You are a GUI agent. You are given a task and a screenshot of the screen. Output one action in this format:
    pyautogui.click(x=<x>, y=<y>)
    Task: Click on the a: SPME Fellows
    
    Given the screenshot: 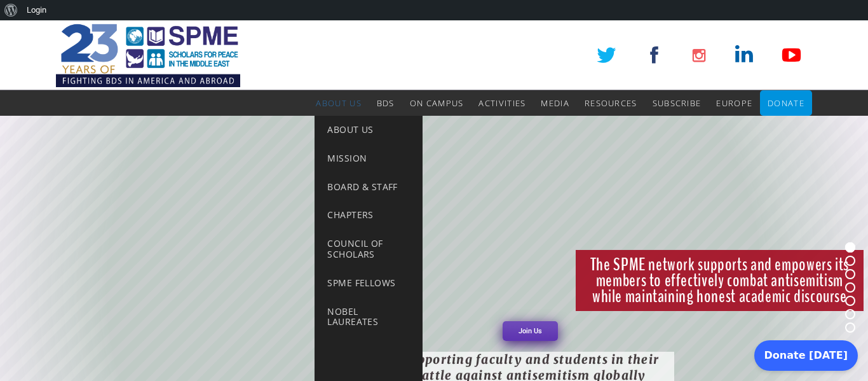 What is the action you would take?
    pyautogui.click(x=368, y=283)
    